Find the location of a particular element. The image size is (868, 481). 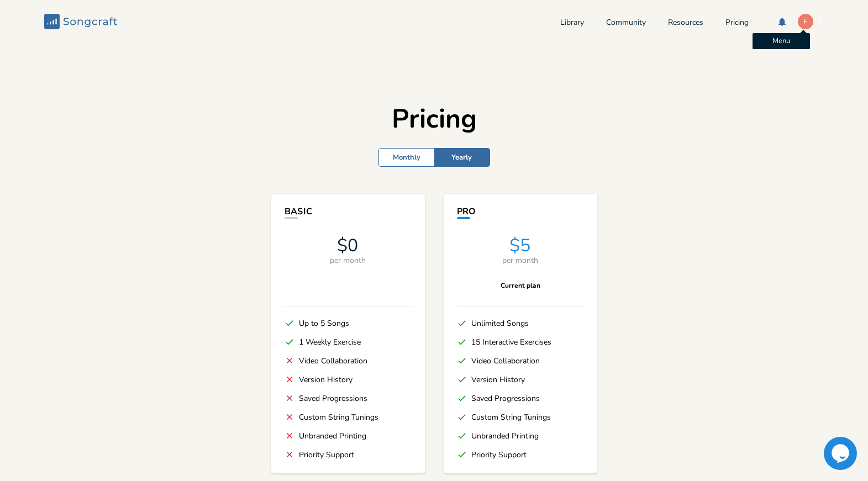

a: Resources is located at coordinates (686, 23).